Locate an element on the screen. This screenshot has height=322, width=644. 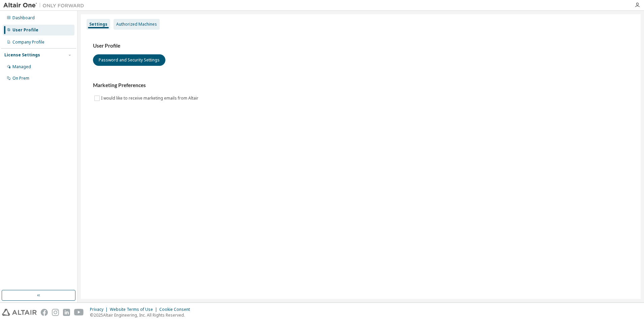
div: Authorized Machines is located at coordinates (137, 24).